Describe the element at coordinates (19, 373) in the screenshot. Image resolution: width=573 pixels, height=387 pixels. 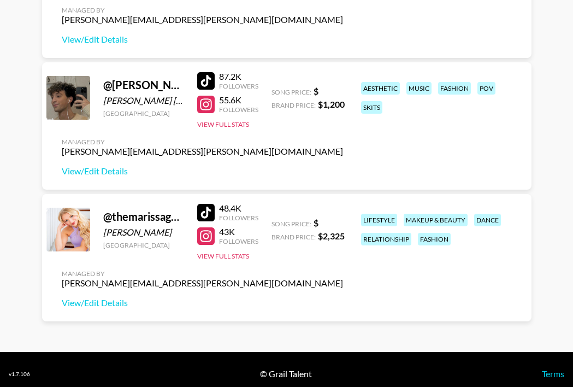
I see `div: v 1.7.106` at that location.